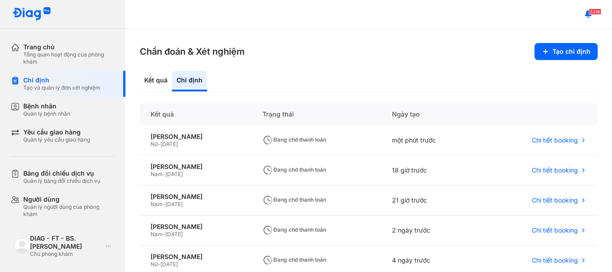 This screenshot has width=612, height=272. What do you see at coordinates (431, 114) in the screenshot?
I see `div: Ngày tạo` at bounding box center [431, 114].